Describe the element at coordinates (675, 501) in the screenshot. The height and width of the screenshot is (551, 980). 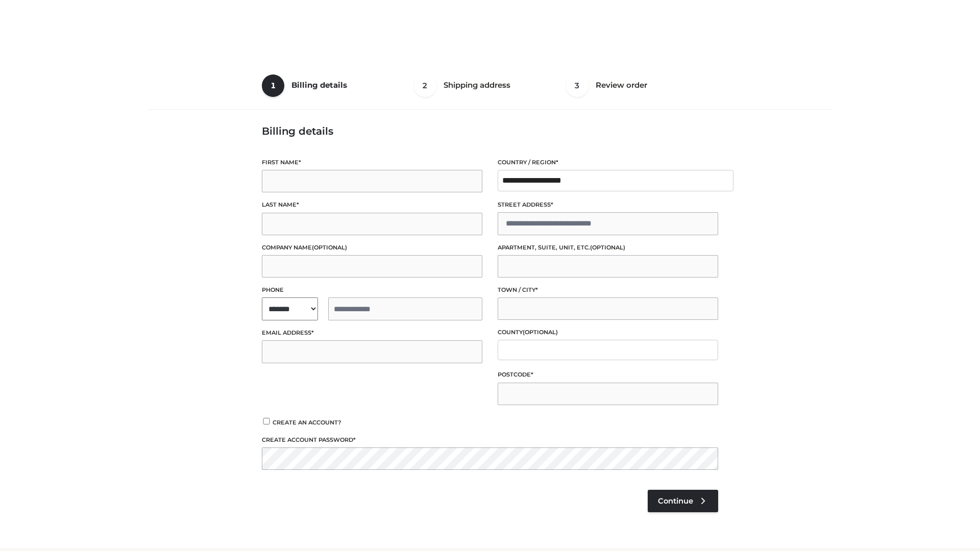
I see `span: Continue` at that location.